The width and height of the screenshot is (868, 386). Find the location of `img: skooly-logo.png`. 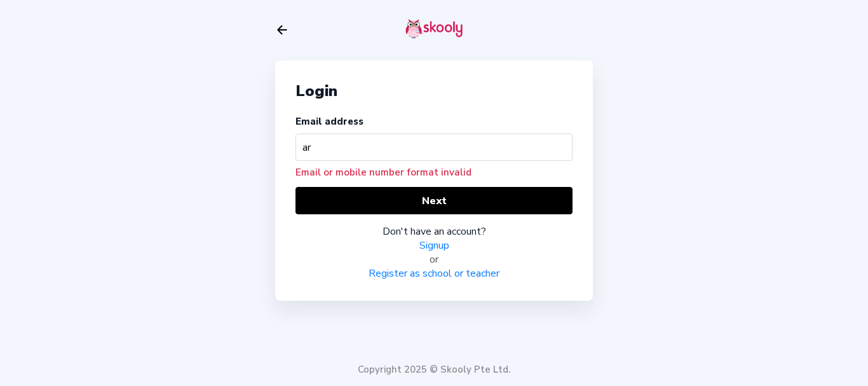

img: skooly-logo.png is located at coordinates (434, 28).